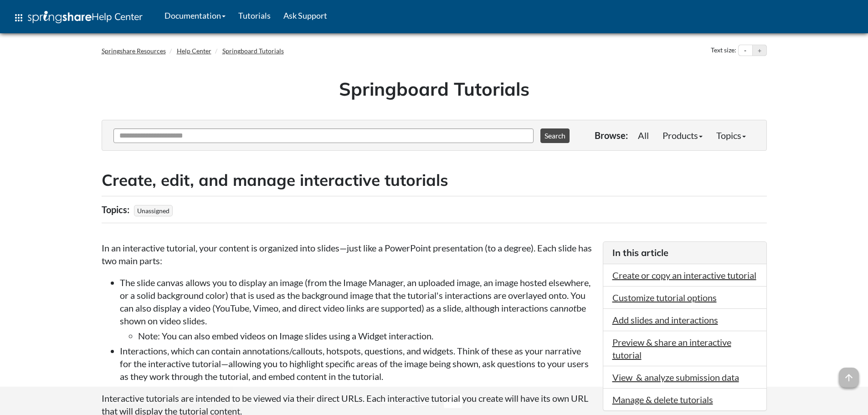 Image resolution: width=868 pixels, height=415 pixels. I want to click on a: Help Center, so click(194, 51).